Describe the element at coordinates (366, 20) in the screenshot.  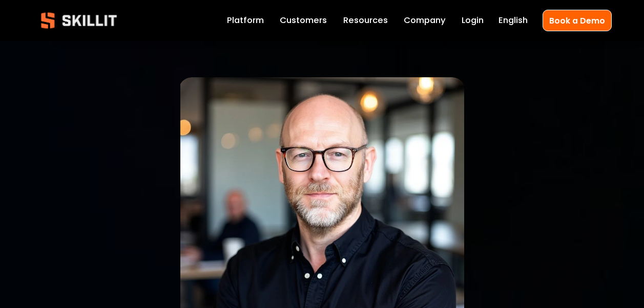
I see `a: folder dropdown` at that location.